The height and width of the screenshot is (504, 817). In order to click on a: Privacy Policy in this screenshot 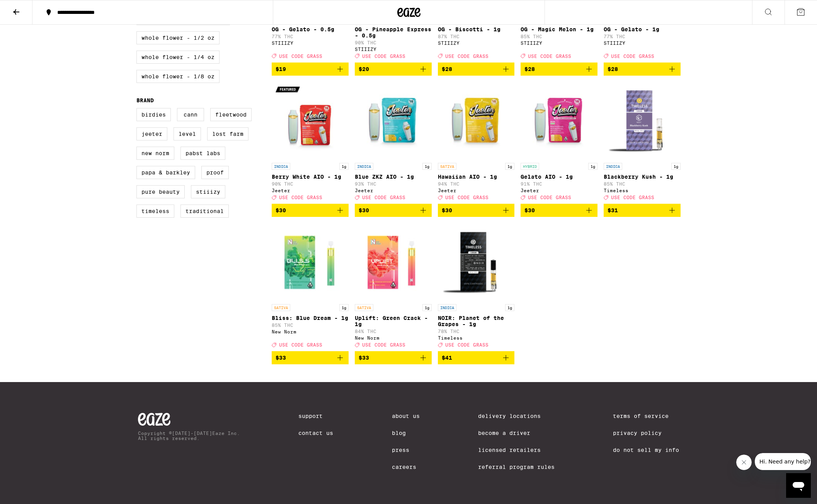, I will do `click(646, 433)`.